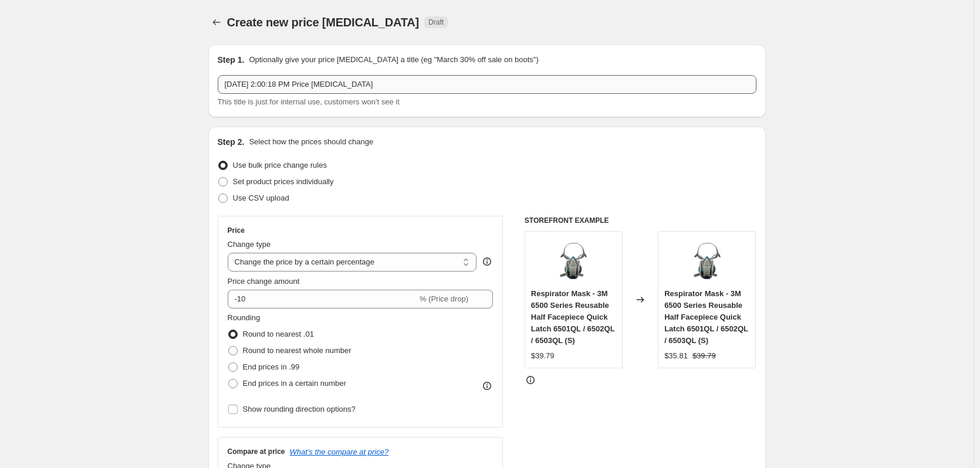  I want to click on h3: Price, so click(236, 230).